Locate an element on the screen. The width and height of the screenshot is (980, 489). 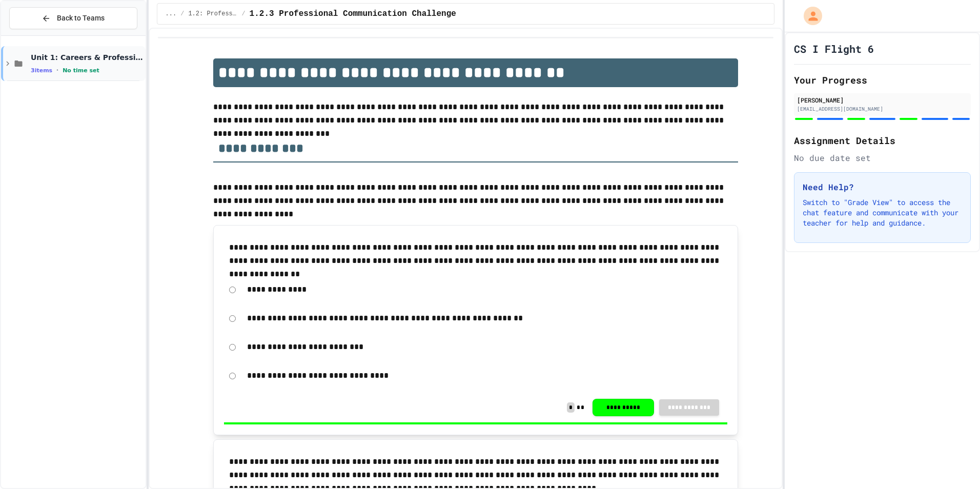
div: No due date set is located at coordinates (882, 158).